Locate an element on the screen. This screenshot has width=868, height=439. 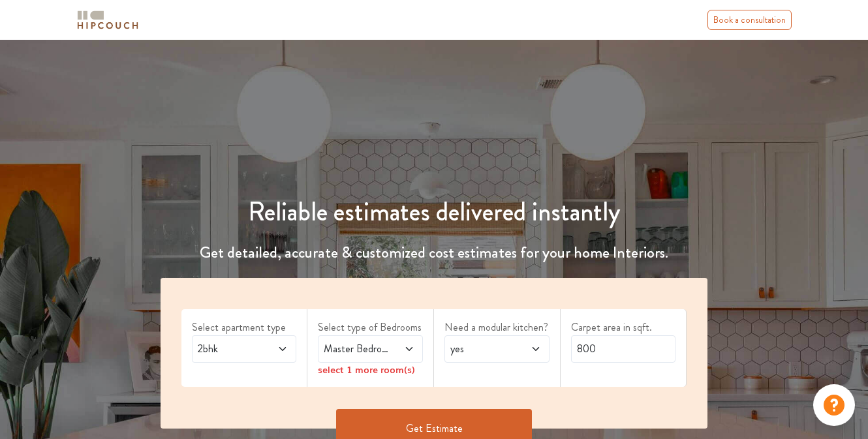
div: select 1 more room(s) is located at coordinates (370, 370).